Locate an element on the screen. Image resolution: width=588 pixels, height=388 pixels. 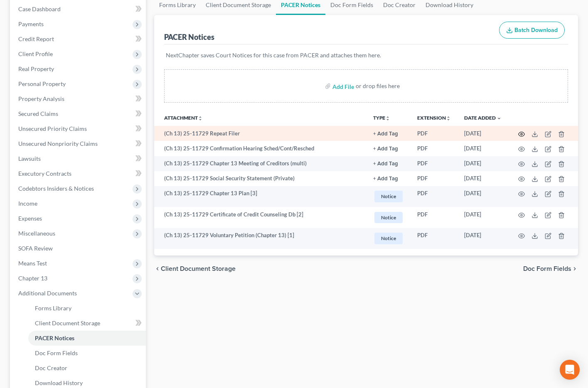
td: (Ch 13) 25-11729 Confirmation Hearing Sched/Cont/Resched is located at coordinates (260, 148).